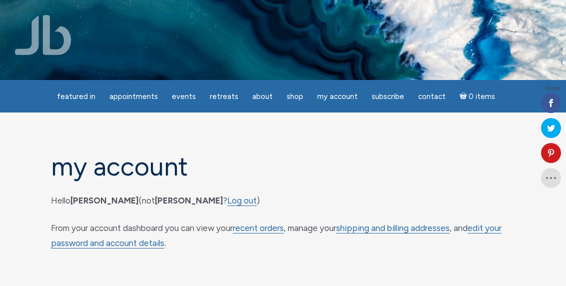  Describe the element at coordinates (184, 96) in the screenshot. I see `span: Events` at that location.